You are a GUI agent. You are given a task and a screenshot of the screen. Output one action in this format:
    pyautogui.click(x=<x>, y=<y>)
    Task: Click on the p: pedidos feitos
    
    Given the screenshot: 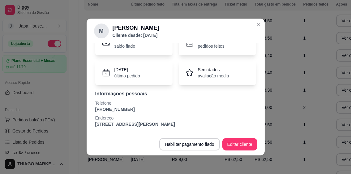 What is the action you would take?
    pyautogui.click(x=211, y=46)
    